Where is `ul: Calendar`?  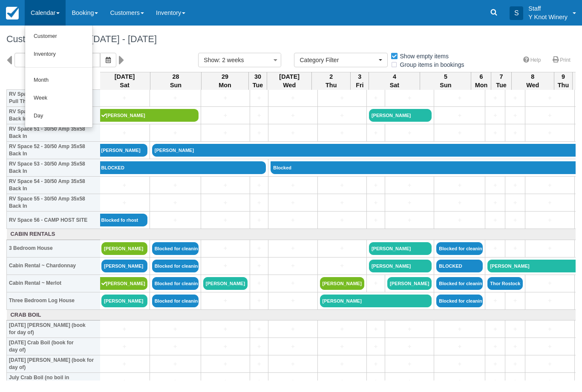 ul: Calendar is located at coordinates (59, 77).